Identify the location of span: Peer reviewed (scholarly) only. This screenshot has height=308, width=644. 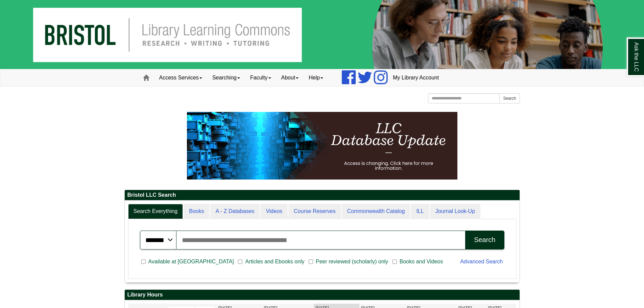
(352, 262).